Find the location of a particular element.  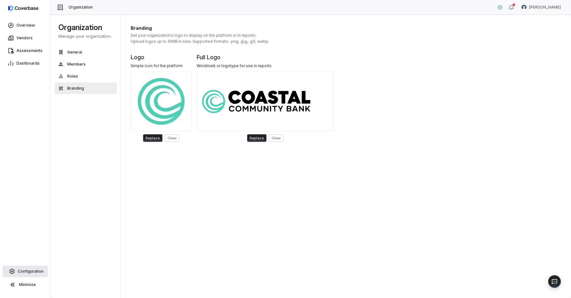

button: Members is located at coordinates (86, 64).